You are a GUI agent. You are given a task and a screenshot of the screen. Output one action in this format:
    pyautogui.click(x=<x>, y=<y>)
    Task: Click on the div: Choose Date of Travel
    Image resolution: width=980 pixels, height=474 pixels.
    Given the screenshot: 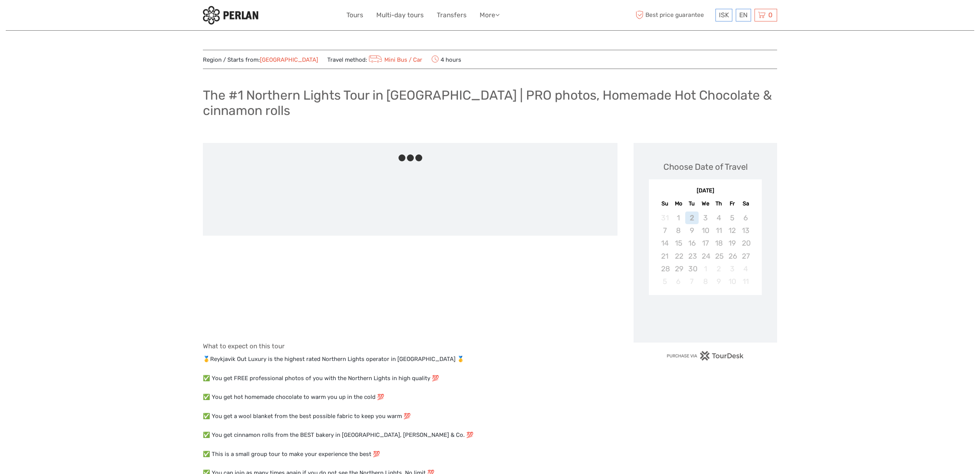 What is the action you would take?
    pyautogui.click(x=705, y=167)
    